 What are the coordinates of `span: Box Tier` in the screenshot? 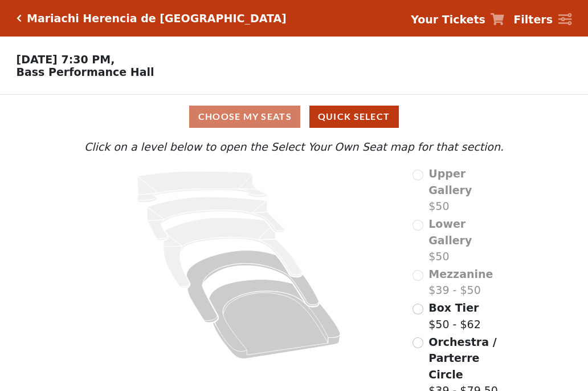 It's located at (453, 307).